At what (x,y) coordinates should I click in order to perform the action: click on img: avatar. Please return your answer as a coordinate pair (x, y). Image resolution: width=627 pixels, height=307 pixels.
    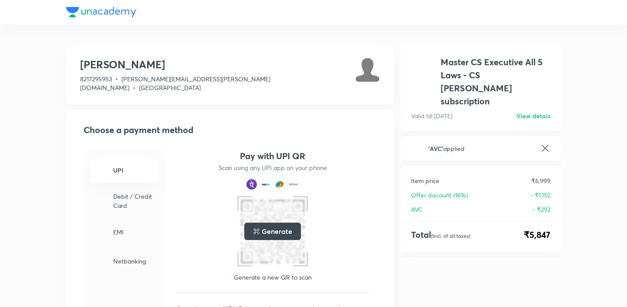
    Looking at the image, I should click on (423, 82).